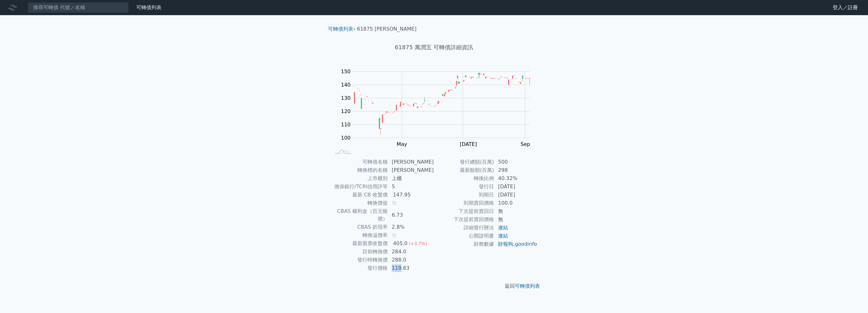 This screenshot has width=868, height=313. What do you see at coordinates (464, 161) in the screenshot?
I see `td: 發行總額(百萬)` at bounding box center [464, 161].